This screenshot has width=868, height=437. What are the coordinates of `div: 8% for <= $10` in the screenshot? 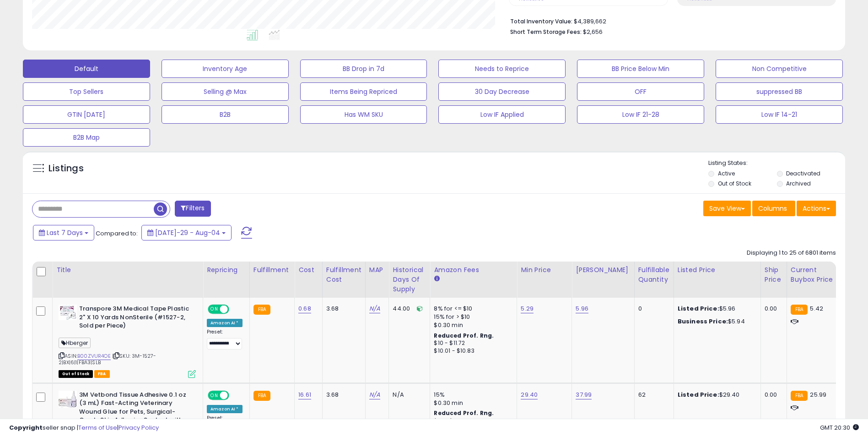 It's located at (471, 309).